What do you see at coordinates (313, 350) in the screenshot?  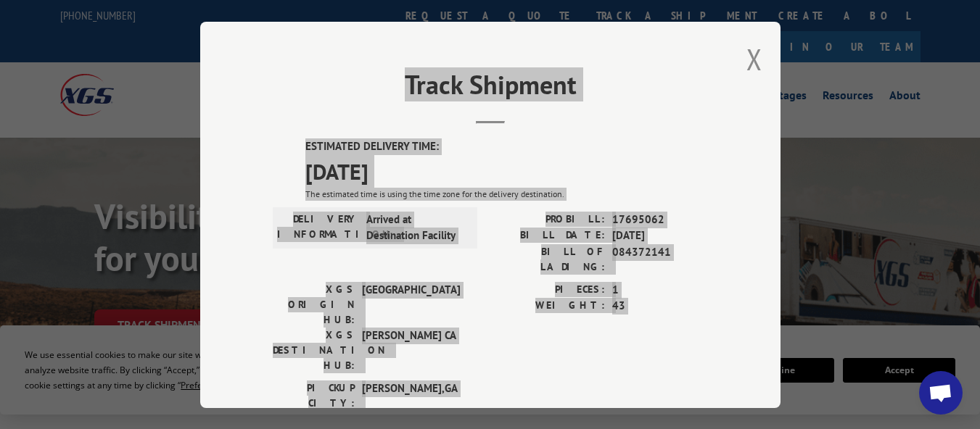 I see `label: XGS DESTINATION HUB:` at bounding box center [313, 350].